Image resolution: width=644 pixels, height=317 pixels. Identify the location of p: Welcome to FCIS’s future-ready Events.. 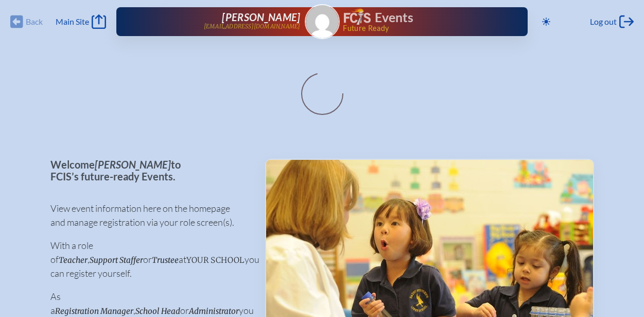
(150, 170).